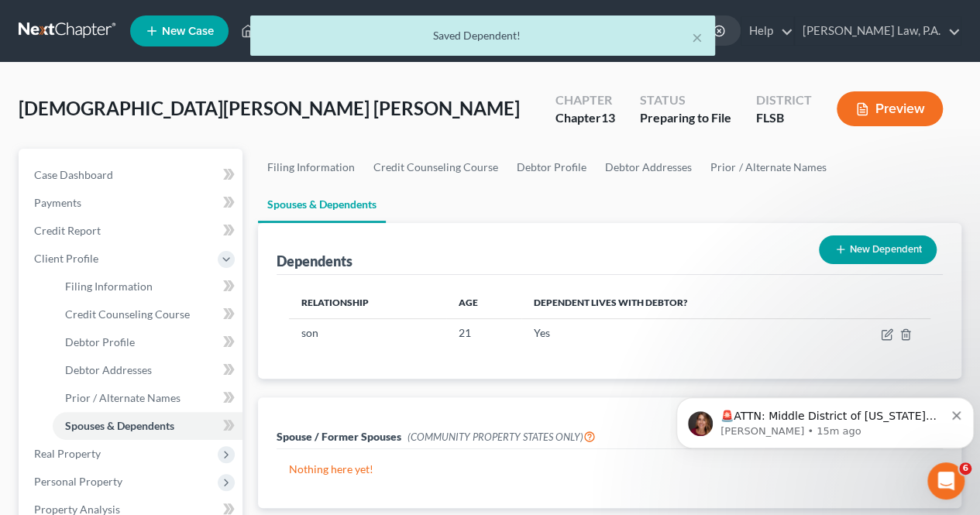  What do you see at coordinates (155, 58) in the screenshot?
I see `div: message notification from Katie, 15m ago. 🚨ATTN: Middle District of Florida The court has added a...` at bounding box center [155, 58].